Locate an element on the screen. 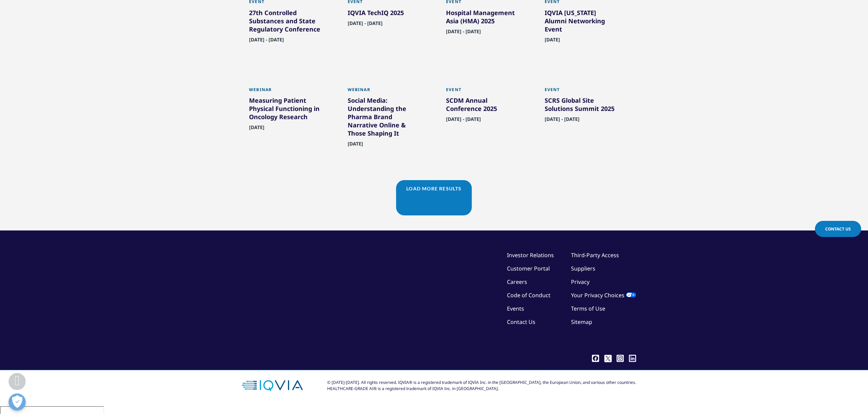  a: Careers is located at coordinates (517, 282).